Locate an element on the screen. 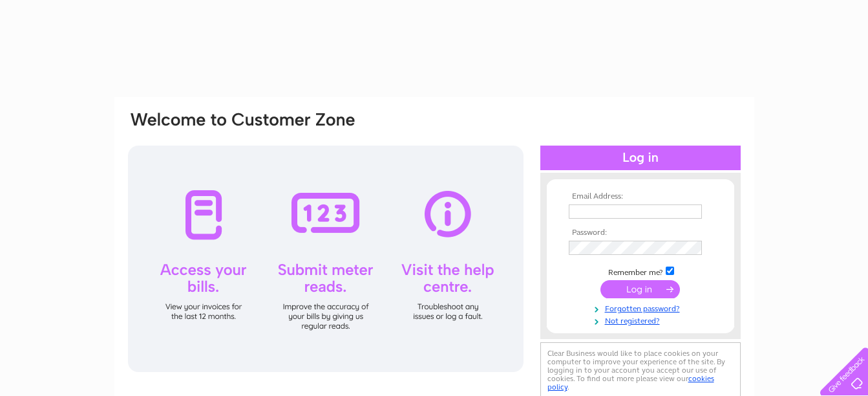 Image resolution: width=868 pixels, height=396 pixels. input: Submit is located at coordinates (640, 289).